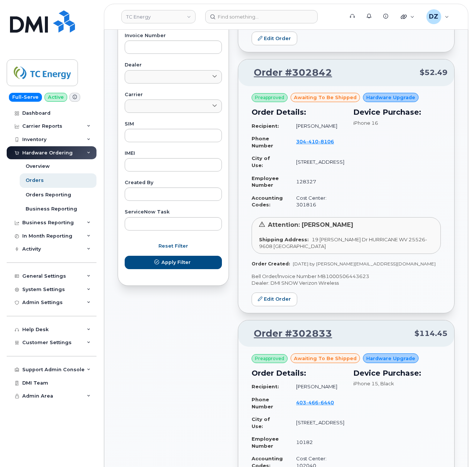  I want to click on label: IMEI, so click(173, 153).